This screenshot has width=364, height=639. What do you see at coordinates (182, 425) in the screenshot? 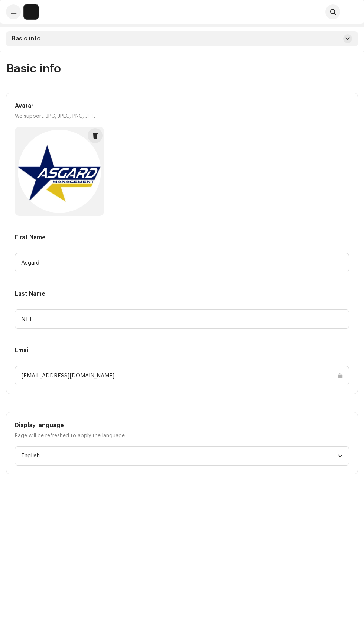
I see `h5: Display language` at bounding box center [182, 425].